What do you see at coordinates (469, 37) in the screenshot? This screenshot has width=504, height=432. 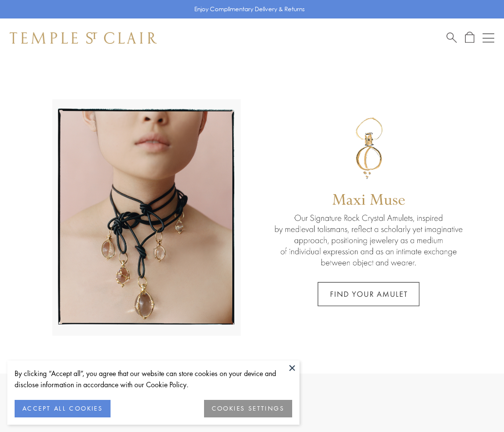 I see `a: Open Shopping Bag` at bounding box center [469, 37].